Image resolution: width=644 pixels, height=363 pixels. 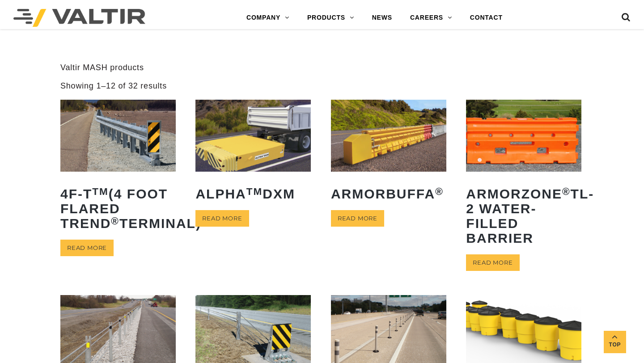 What do you see at coordinates (253, 194) in the screenshot?
I see `h2: ALPHA DXM` at bounding box center [253, 194].